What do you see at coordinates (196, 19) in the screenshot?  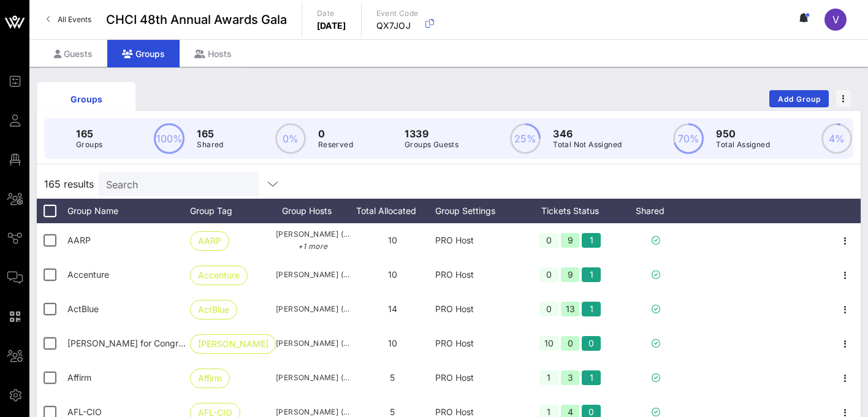 I see `span: CHCI 48th Annual Awards Gala` at bounding box center [196, 19].